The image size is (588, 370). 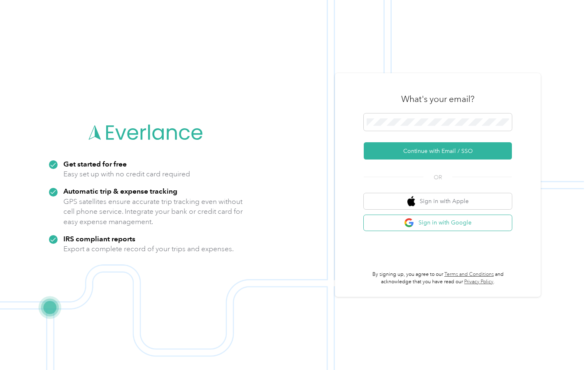 I want to click on span: OR, so click(x=438, y=177).